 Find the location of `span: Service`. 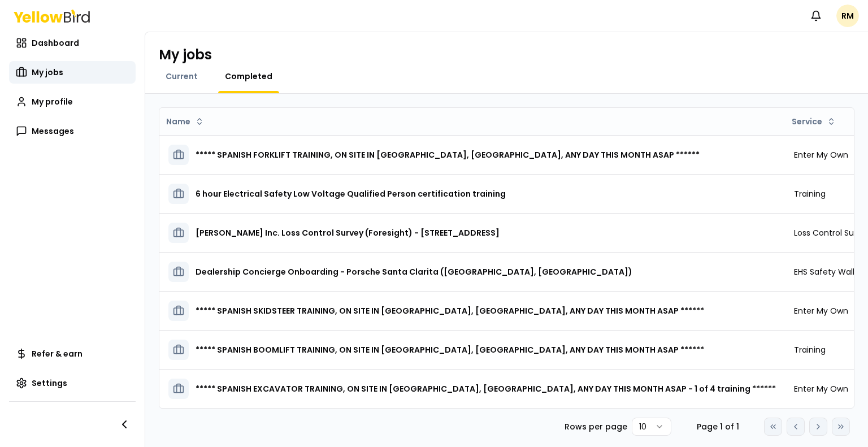

span: Service is located at coordinates (807, 121).